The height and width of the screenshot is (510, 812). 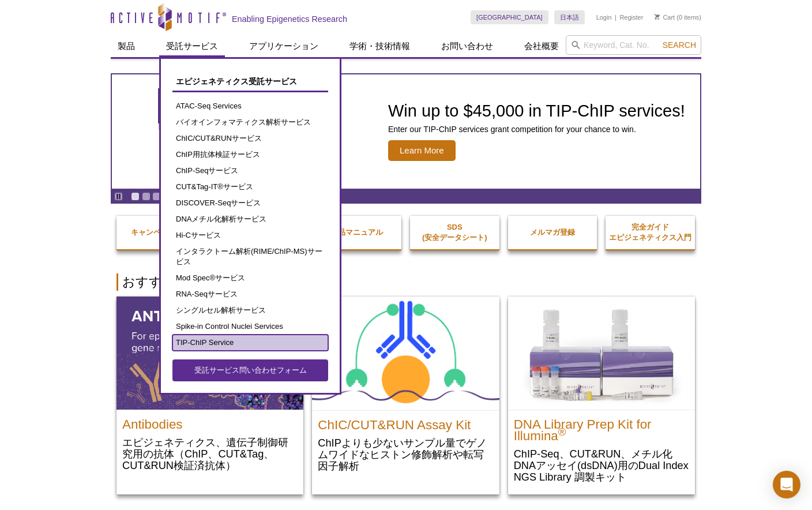 What do you see at coordinates (251, 106) in the screenshot?
I see `a: ATAC-Seq Services` at bounding box center [251, 106].